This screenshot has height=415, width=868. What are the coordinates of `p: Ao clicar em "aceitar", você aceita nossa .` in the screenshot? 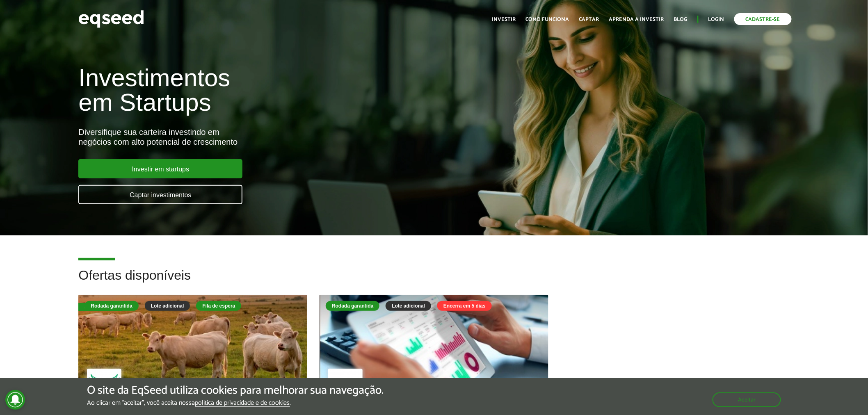 It's located at (236, 402).